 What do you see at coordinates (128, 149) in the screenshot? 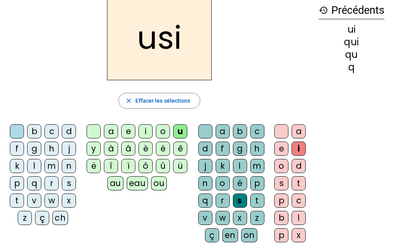
I see `div: â` at bounding box center [128, 149].